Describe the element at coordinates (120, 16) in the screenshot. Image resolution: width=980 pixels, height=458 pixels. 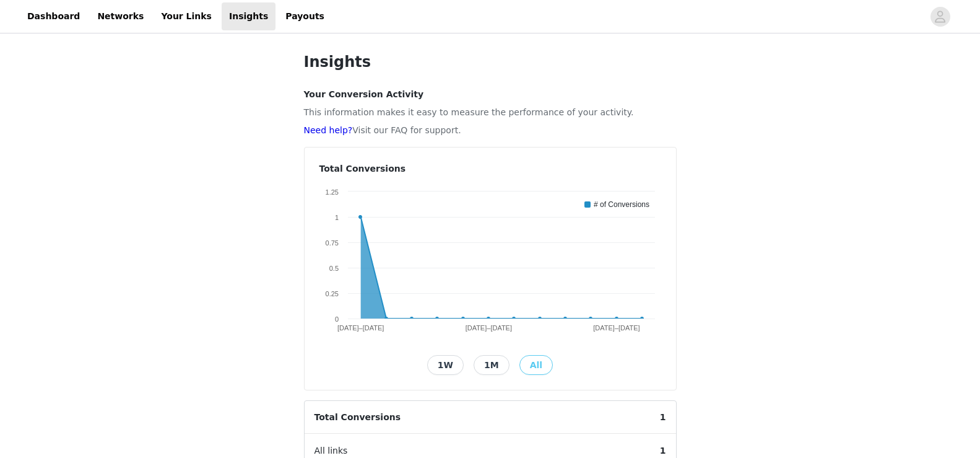
I see `a: Networks` at that location.